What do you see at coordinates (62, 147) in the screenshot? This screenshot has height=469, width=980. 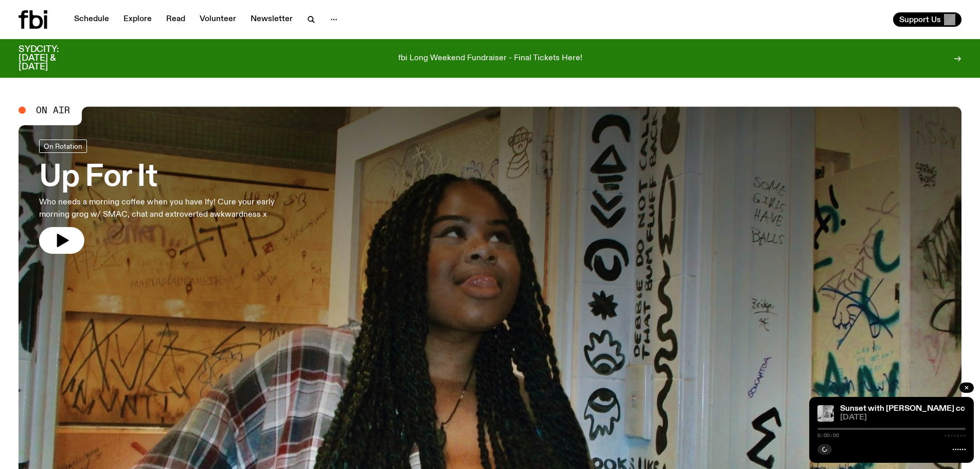 I see `a: On Rotation` at bounding box center [62, 147].